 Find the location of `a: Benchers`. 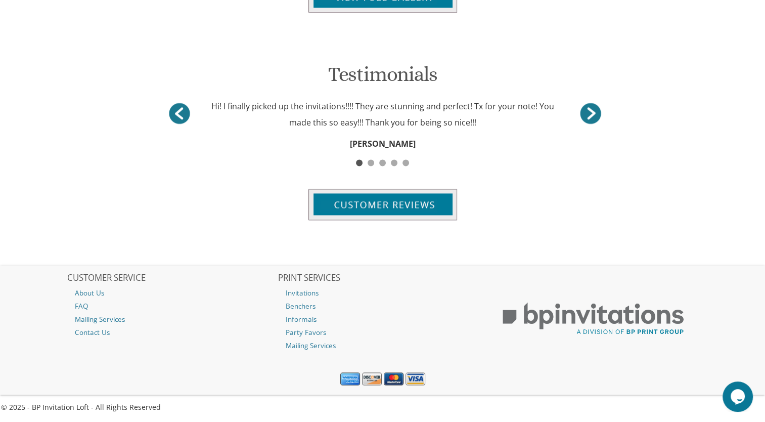

a: Benchers is located at coordinates (383, 306).